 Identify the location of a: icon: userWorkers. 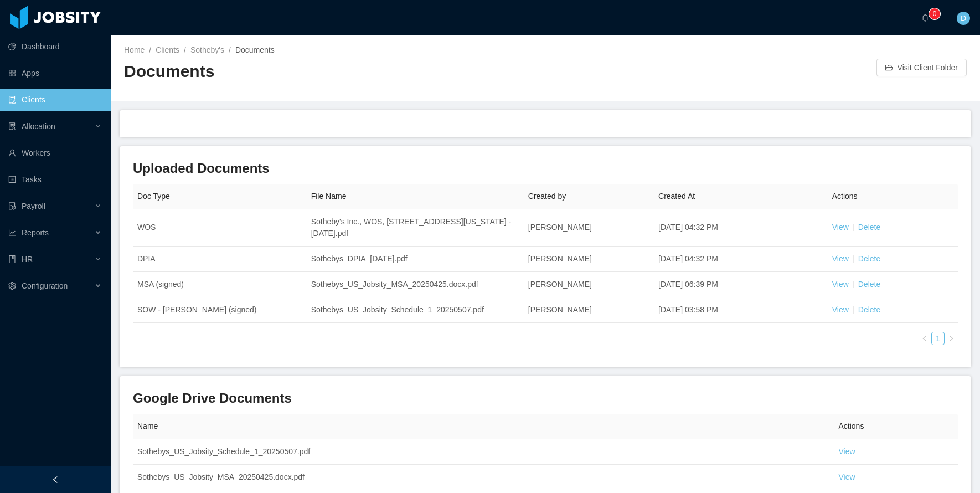
(55, 153).